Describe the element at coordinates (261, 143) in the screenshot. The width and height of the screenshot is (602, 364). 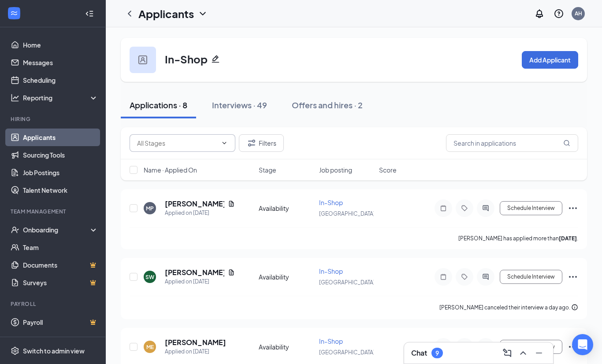
I see `button: Filter Filters` at that location.